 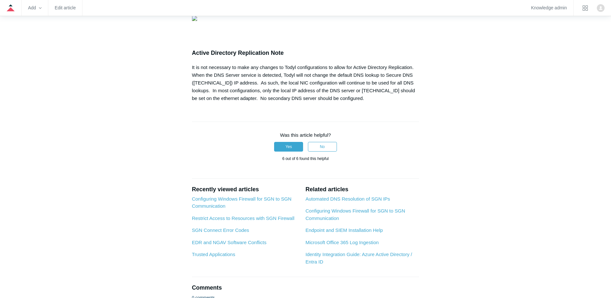 I want to click on h3: Active Directory Replication Note, so click(x=306, y=53).